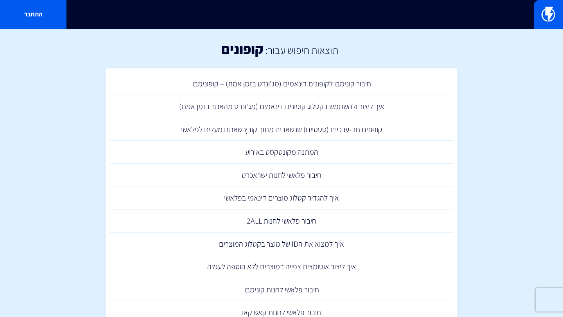 The width and height of the screenshot is (563, 317). I want to click on a: קופונים חד-ערכיים (סטטיים) שנשאבים מתוך קובץ שאתם מעלים לפלאשי, so click(282, 129).